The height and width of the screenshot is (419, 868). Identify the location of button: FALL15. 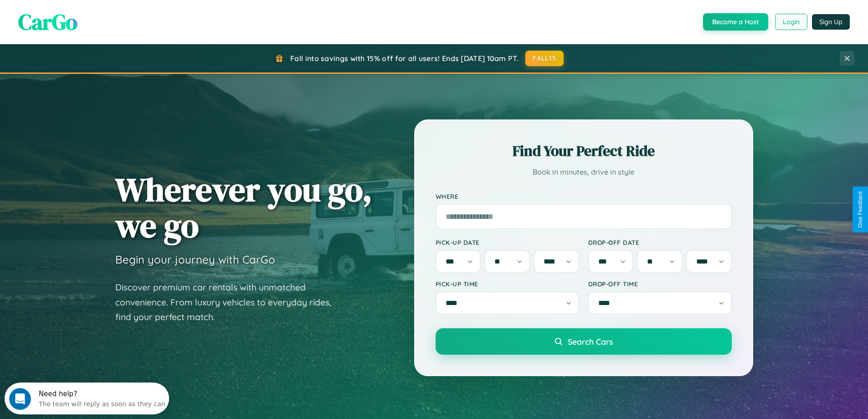
(545, 58).